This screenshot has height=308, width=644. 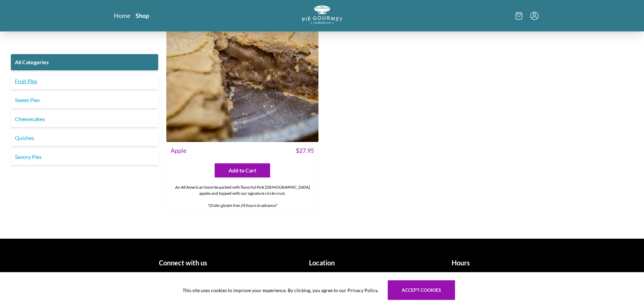 I want to click on a: Home, so click(x=122, y=16).